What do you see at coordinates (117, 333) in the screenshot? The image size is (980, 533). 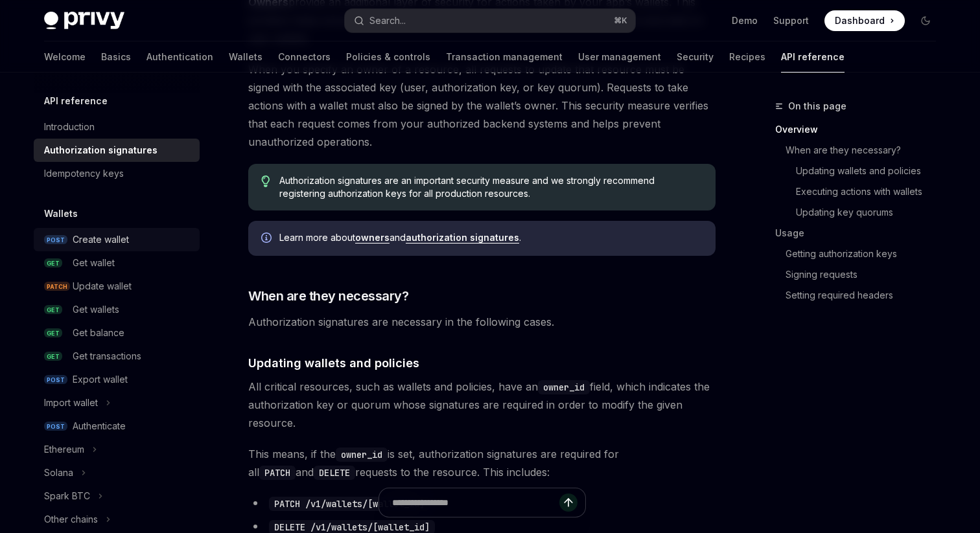 I see `a: GETGet balance` at bounding box center [117, 333].